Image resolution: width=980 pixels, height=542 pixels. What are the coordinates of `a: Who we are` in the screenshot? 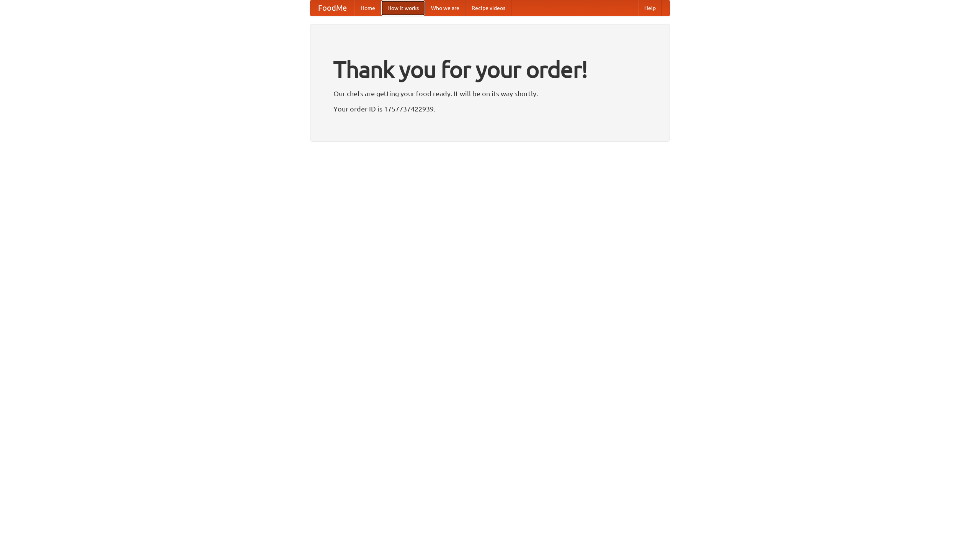 It's located at (445, 8).